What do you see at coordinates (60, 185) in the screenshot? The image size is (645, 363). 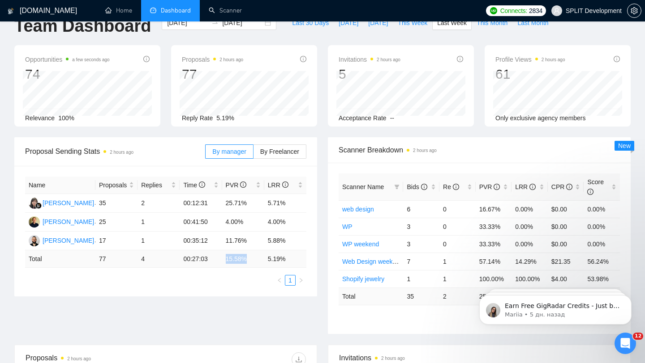 I see `th: Name` at bounding box center [60, 185].